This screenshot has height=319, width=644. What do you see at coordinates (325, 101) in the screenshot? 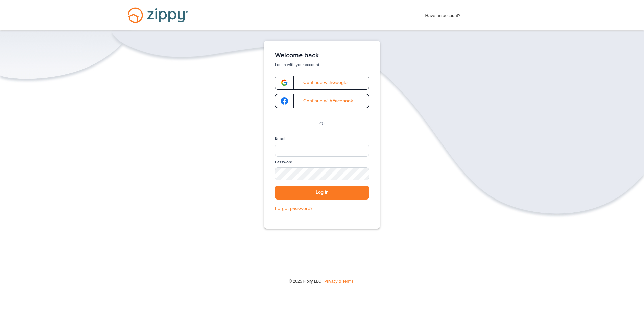
I see `span: Continue with Facebook` at bounding box center [325, 101].